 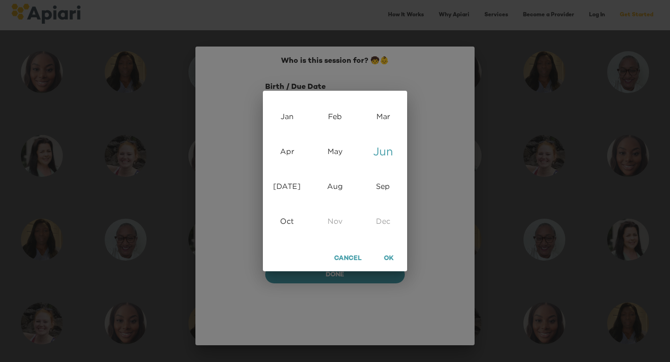 I want to click on span: OK, so click(x=389, y=259).